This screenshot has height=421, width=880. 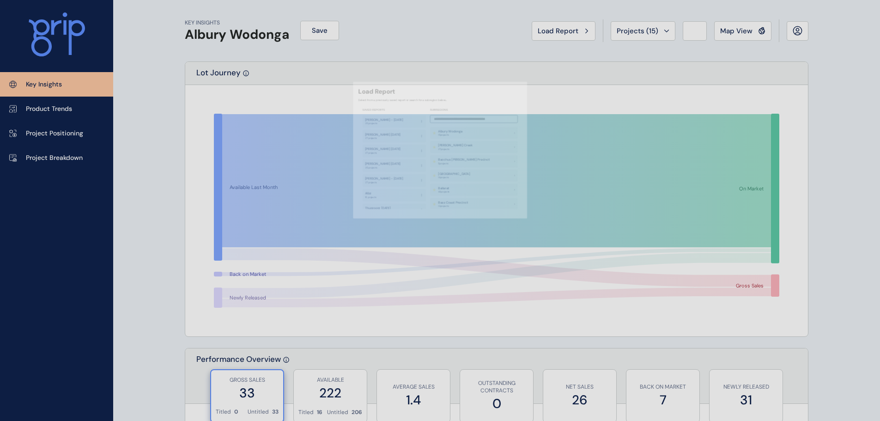 I want to click on button: Map View, so click(x=743, y=31).